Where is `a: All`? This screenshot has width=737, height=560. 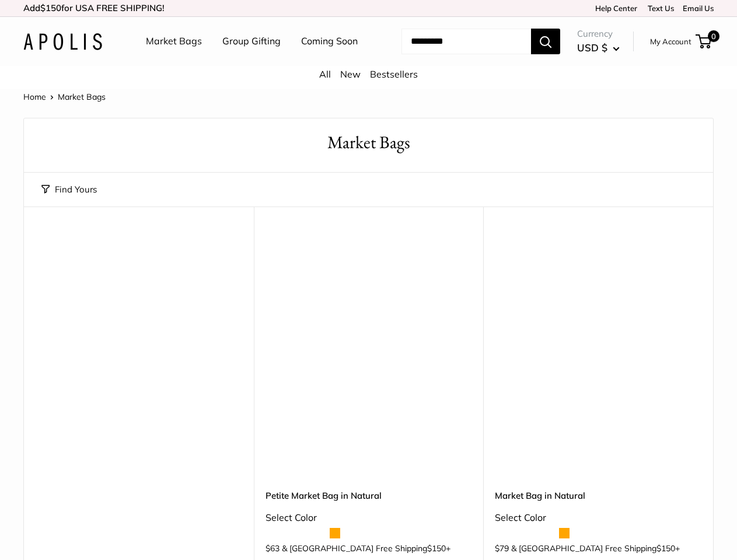
a: All is located at coordinates (325, 74).